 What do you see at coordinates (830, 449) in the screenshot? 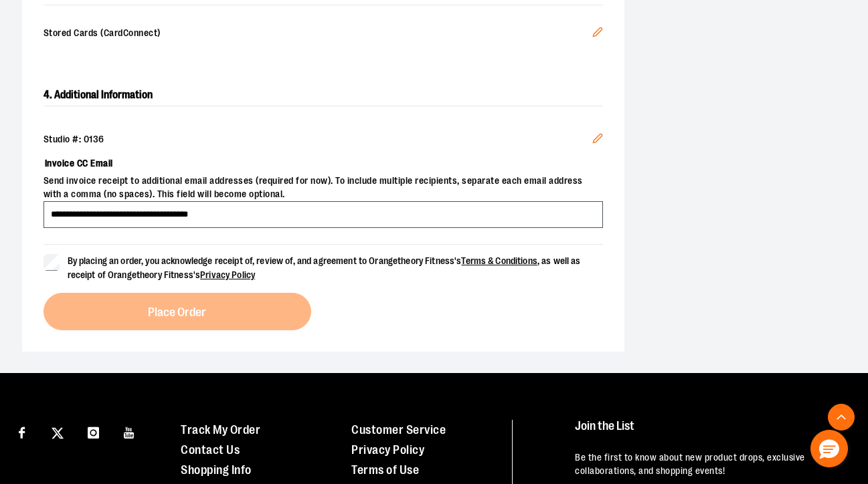
I see `button: Hello, have a question? Let’s chat.` at bounding box center [830, 449].